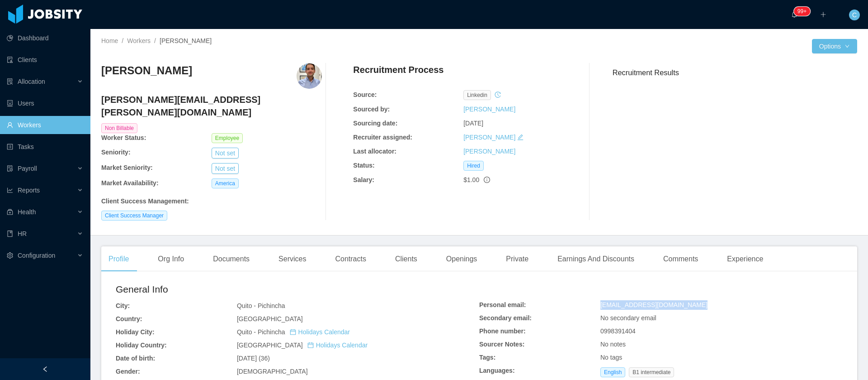 The width and height of the screenshot is (868, 380). What do you see at coordinates (795, 14) in the screenshot?
I see `i: icon: bell` at bounding box center [795, 14].